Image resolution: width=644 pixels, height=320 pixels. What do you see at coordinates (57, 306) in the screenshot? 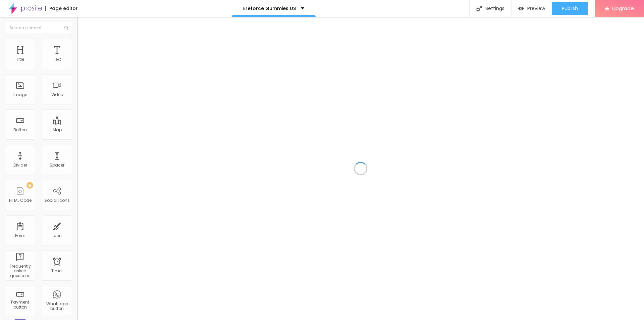
I see `div: Whatsapp button` at bounding box center [57, 306].